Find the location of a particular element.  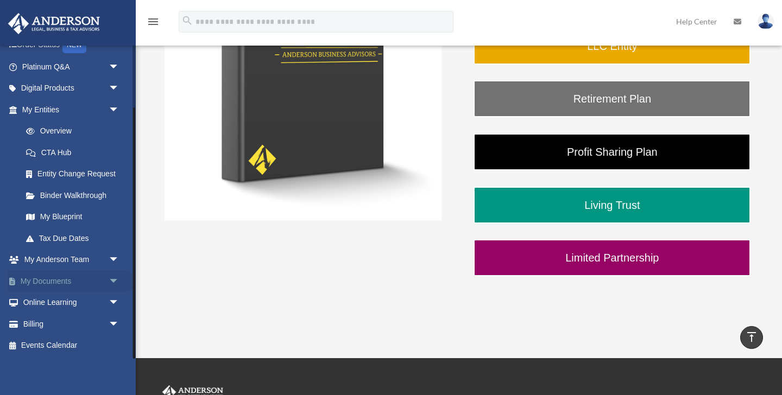

i: menu is located at coordinates (153, 22).